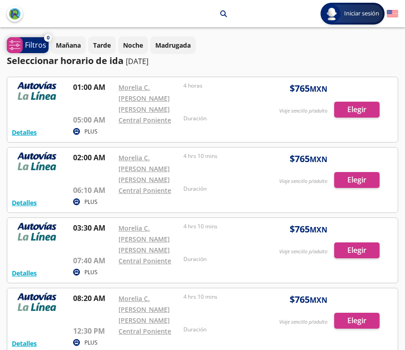 Image resolution: width=405 pixels, height=350 pixels. Describe the element at coordinates (133, 45) in the screenshot. I see `button: Noche` at that location.